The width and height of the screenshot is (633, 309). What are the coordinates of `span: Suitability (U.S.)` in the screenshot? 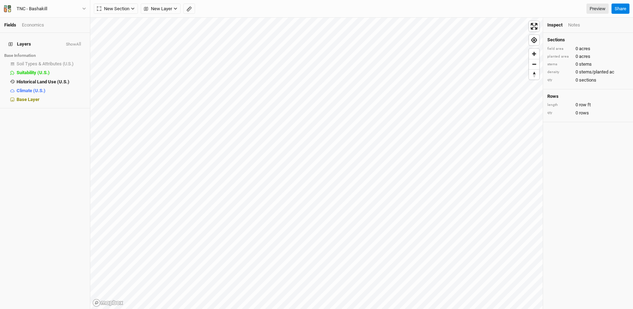 It's located at (33, 72).